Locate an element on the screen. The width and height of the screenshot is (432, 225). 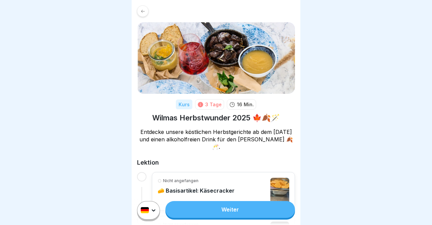
div: Kurs is located at coordinates (184, 104).